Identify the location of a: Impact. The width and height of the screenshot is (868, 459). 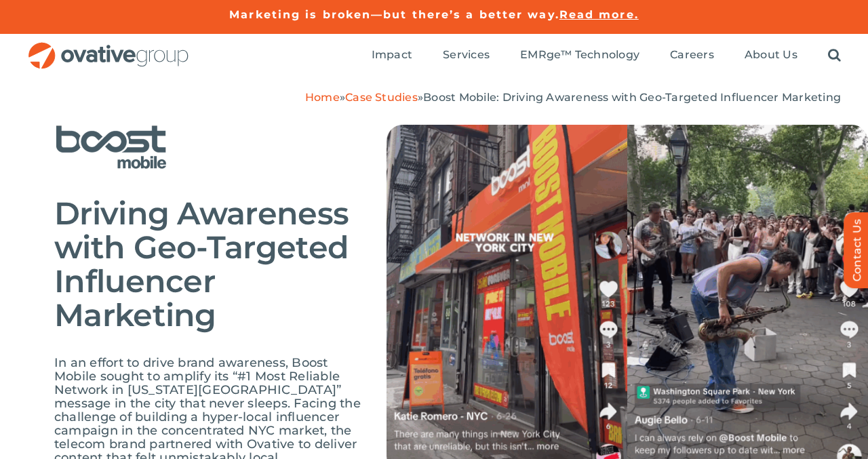
(392, 55).